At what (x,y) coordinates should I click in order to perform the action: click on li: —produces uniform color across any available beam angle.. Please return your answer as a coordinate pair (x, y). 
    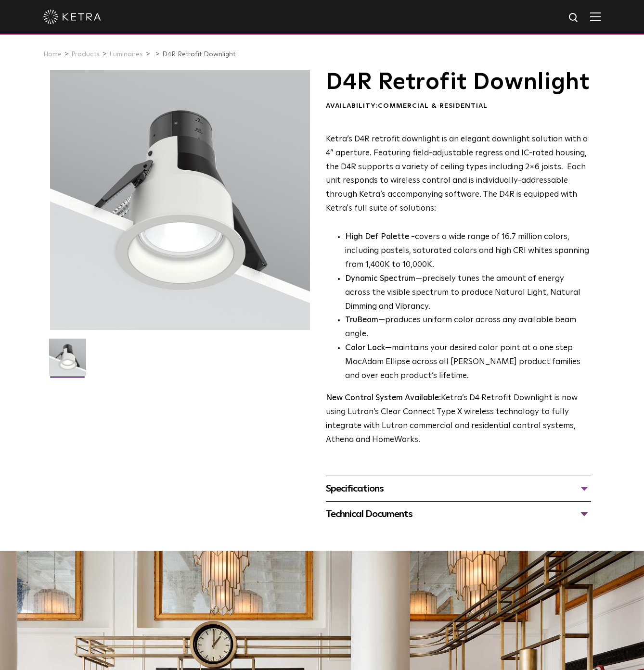
    Looking at the image, I should click on (468, 328).